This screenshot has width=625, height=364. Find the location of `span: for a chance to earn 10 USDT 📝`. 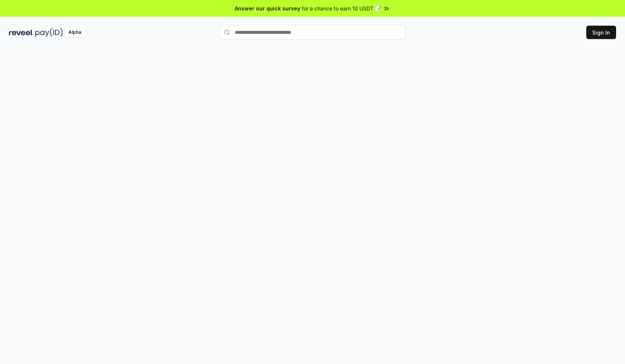

span: for a chance to earn 10 USDT 📝 is located at coordinates (342, 8).